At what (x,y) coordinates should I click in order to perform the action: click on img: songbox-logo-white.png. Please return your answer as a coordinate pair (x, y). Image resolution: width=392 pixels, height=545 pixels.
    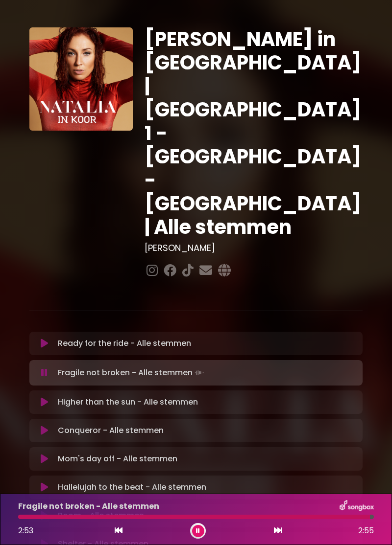
    Looking at the image, I should click on (357, 507).